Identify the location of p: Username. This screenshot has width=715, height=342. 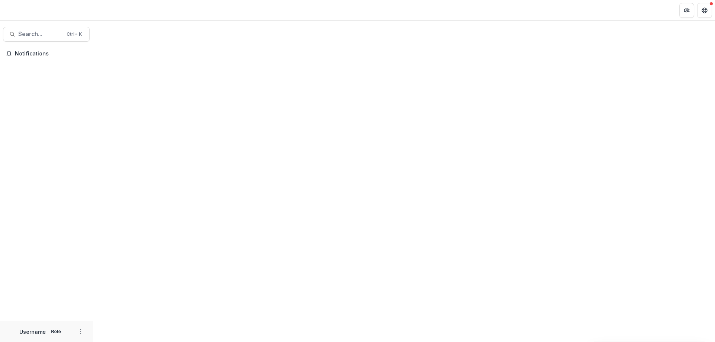
(32, 332).